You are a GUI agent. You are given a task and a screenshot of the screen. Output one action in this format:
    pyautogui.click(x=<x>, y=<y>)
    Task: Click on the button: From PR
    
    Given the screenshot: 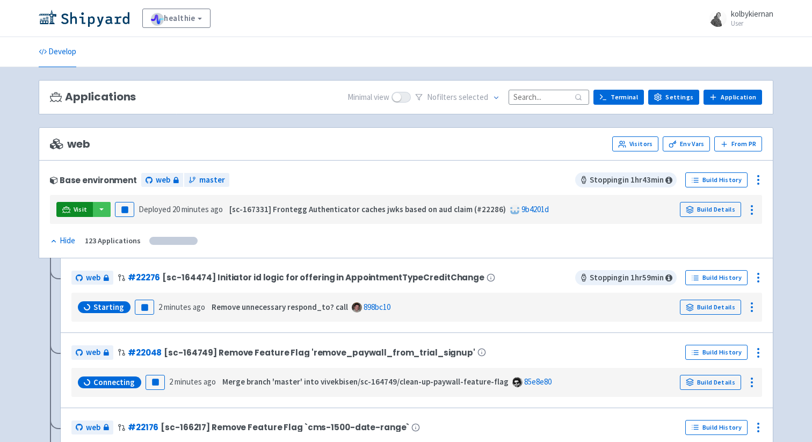 What is the action you would take?
    pyautogui.click(x=738, y=144)
    